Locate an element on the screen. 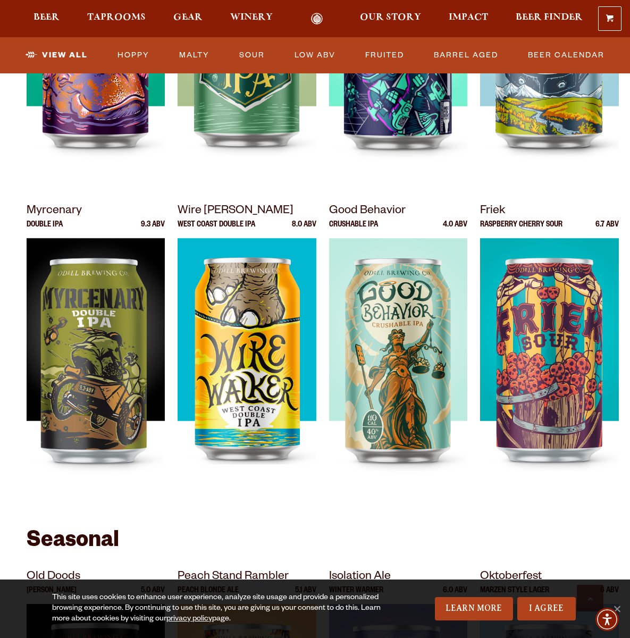  h2: Seasonal is located at coordinates (315, 542).